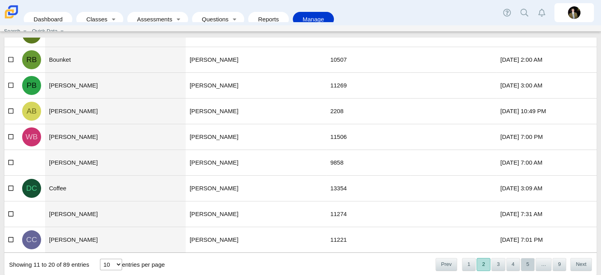 This screenshot has height=275, width=601. Describe the element at coordinates (528, 264) in the screenshot. I see `button: 5` at that location.